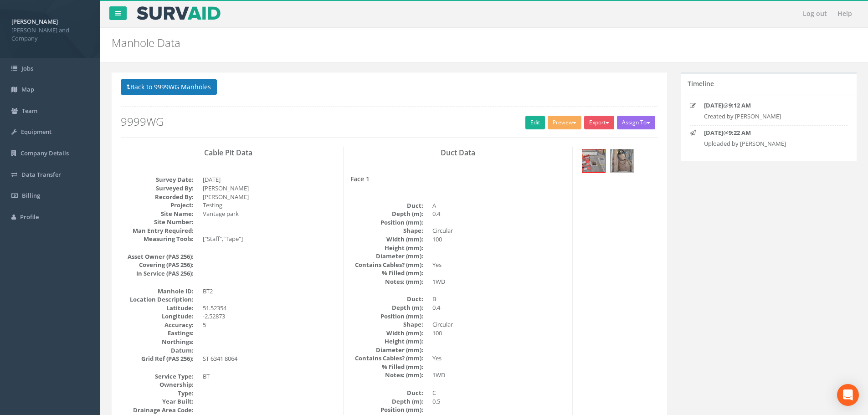  I want to click on dt: Eastings:, so click(157, 333).